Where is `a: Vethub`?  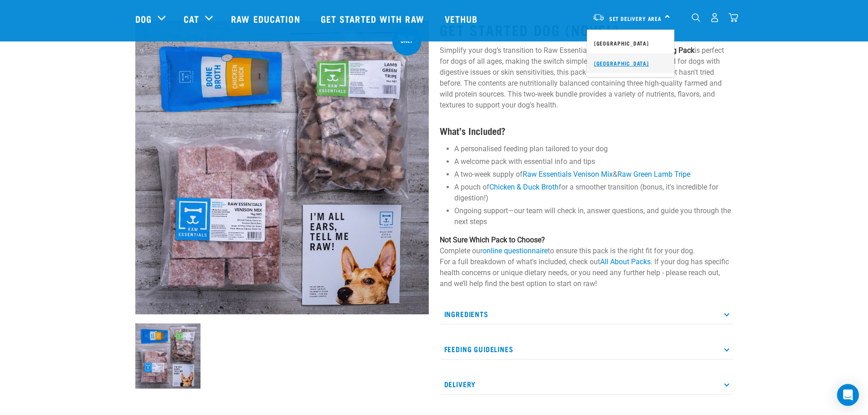 a: Vethub is located at coordinates (463, 19).